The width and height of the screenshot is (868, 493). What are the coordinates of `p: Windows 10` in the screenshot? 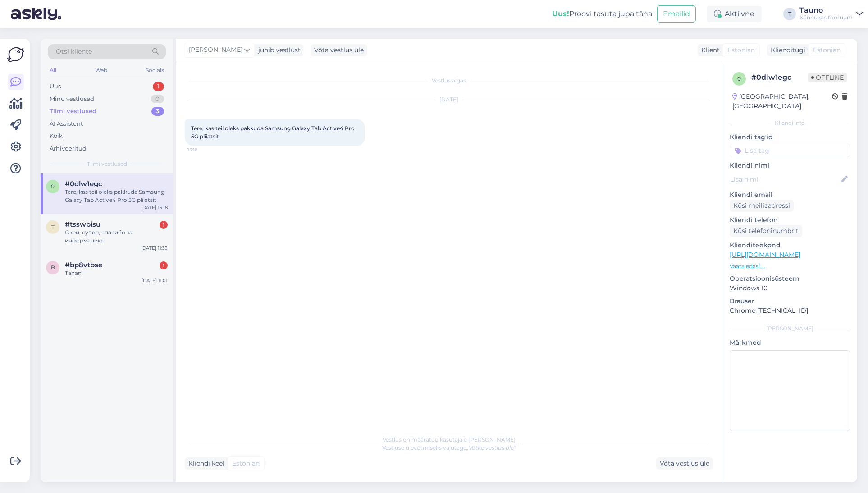 It's located at (789, 288).